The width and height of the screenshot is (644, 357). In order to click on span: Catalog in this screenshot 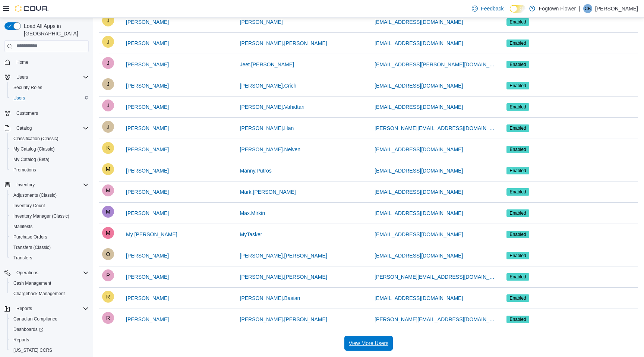, I will do `click(24, 128)`.